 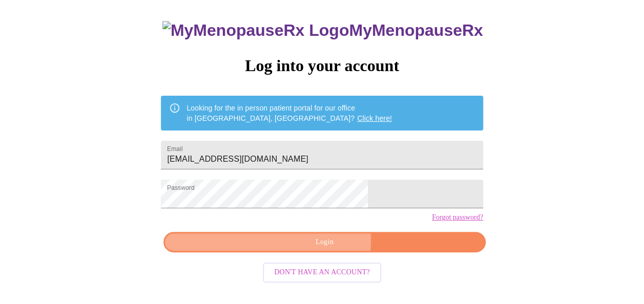 I want to click on a: Forgot password?, so click(x=457, y=218).